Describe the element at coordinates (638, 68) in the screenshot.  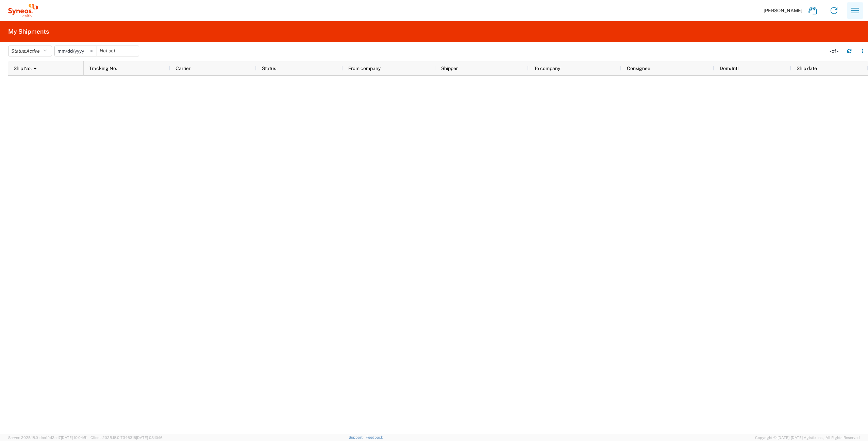
I see `span: Consignee` at that location.